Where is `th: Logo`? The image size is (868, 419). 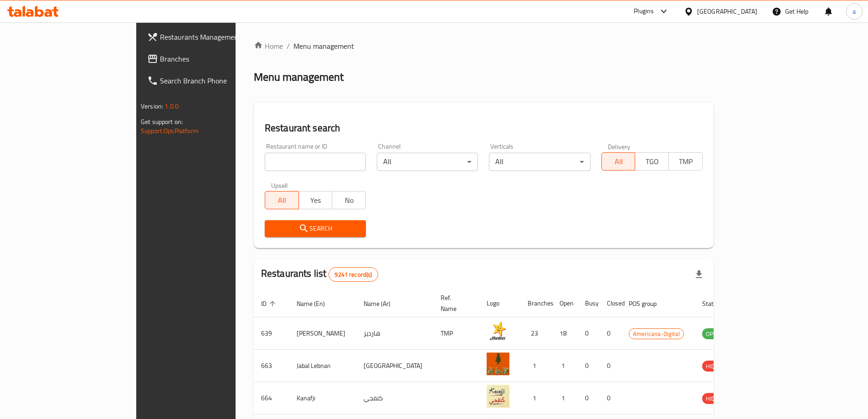
th: Logo is located at coordinates (500, 303).